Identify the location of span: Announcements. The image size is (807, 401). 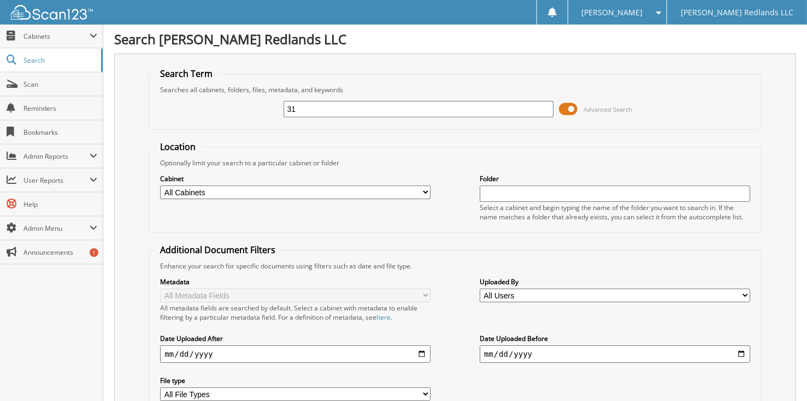
(60, 252).